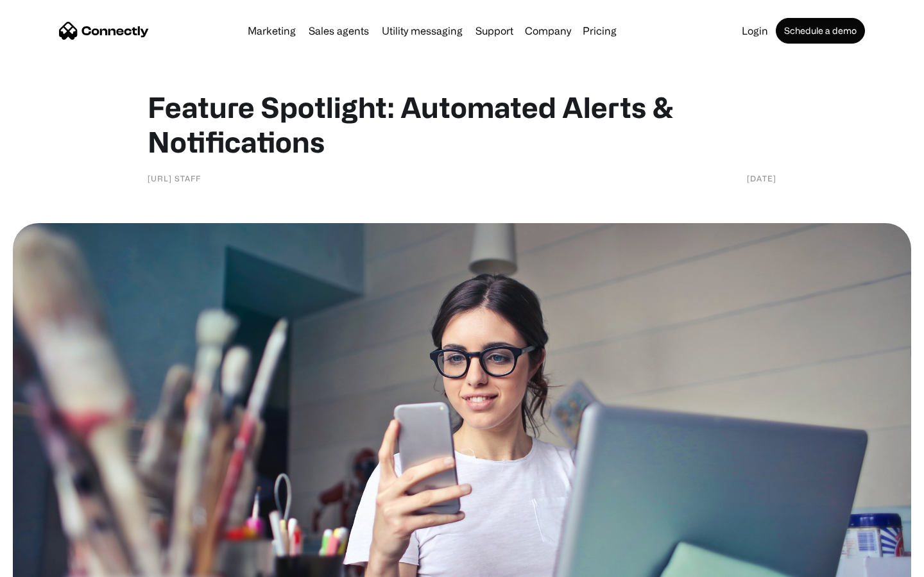 This screenshot has width=924, height=577. I want to click on a: Pricing, so click(599, 31).